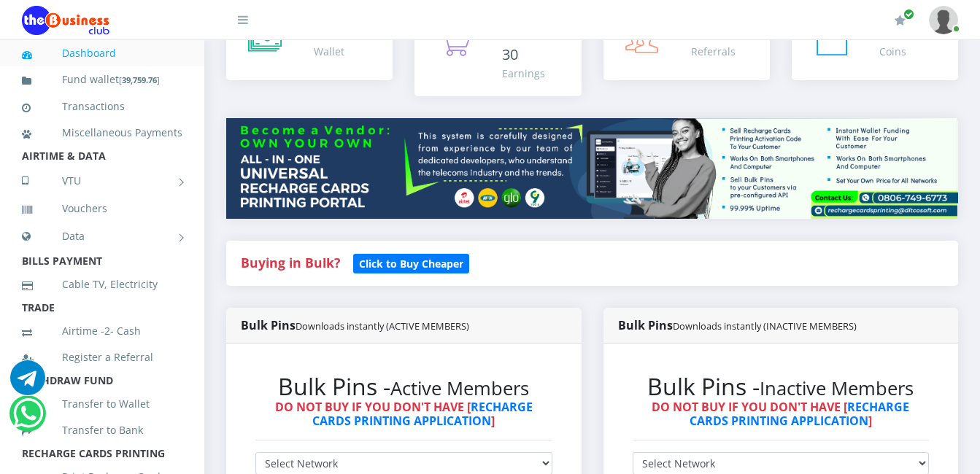 This screenshot has height=474, width=980. I want to click on a: Transfer to Bank, so click(102, 430).